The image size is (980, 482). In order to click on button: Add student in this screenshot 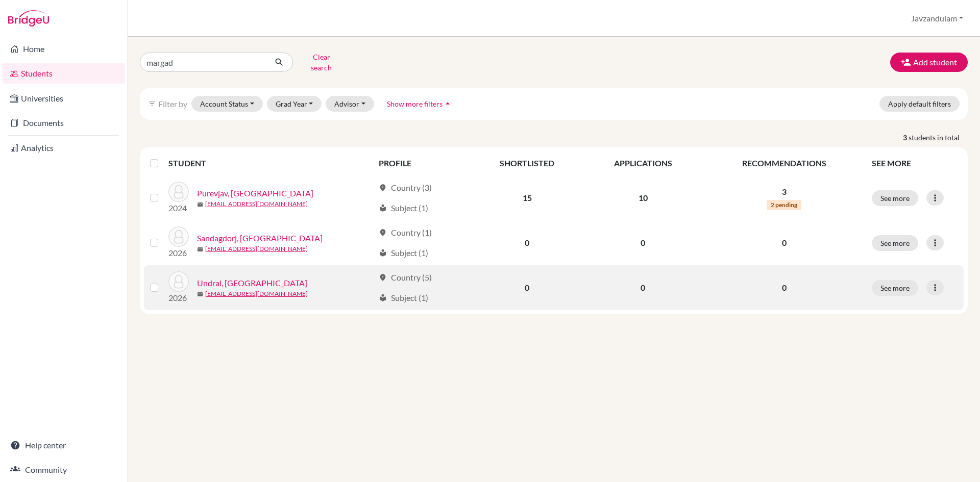, I will do `click(929, 62)`.